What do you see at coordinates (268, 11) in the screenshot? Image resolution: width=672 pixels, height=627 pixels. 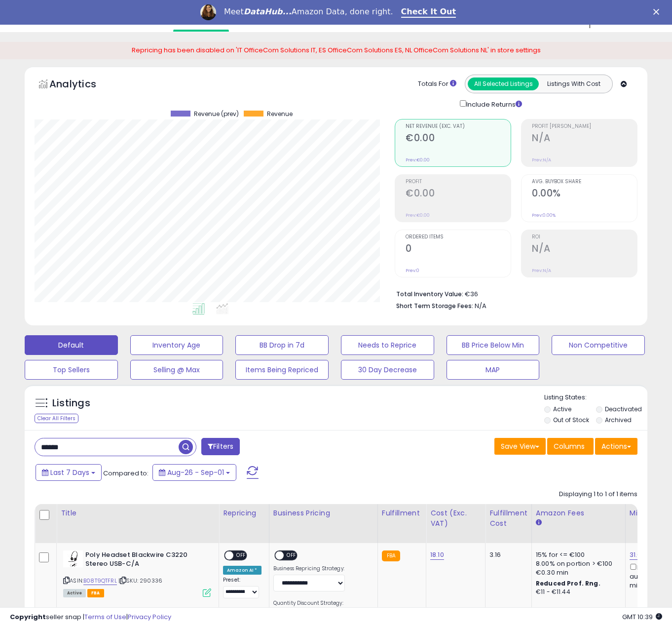 I see `i: DataHub...` at bounding box center [268, 11].